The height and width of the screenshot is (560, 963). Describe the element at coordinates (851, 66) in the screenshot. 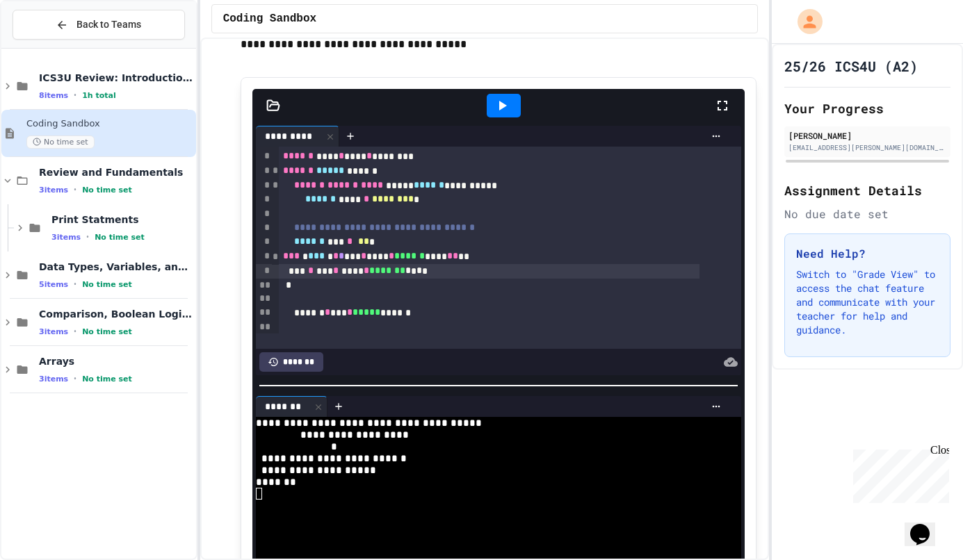

I see `h1: 25/26 ICS4U (A2)` at that location.